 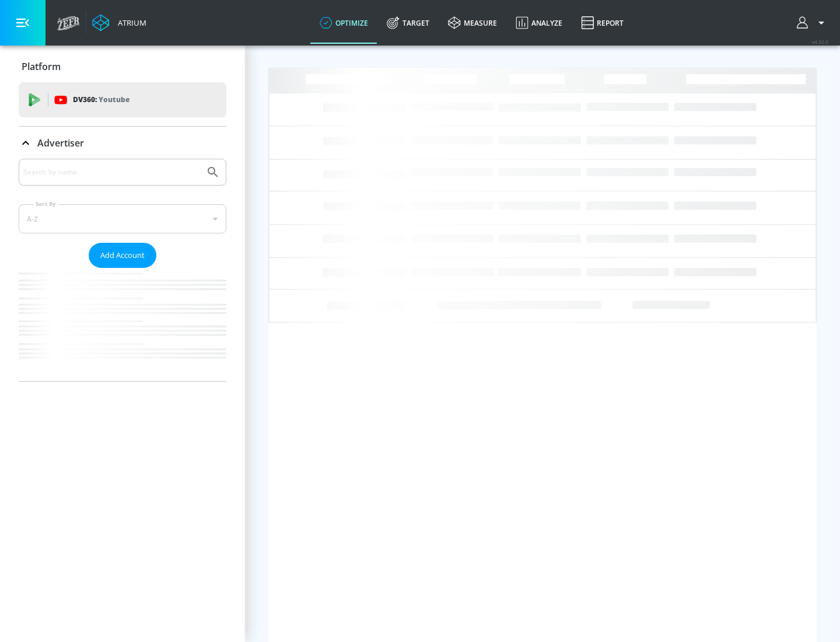 What do you see at coordinates (603, 23) in the screenshot?
I see `a: Report` at bounding box center [603, 23].